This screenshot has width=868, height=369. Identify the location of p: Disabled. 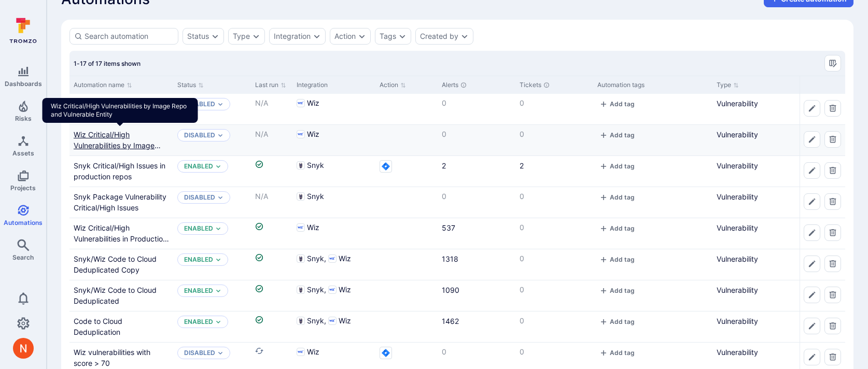
(200, 105).